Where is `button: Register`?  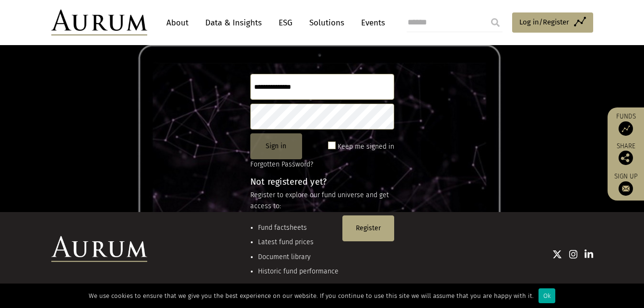
button: Register is located at coordinates (368, 228).